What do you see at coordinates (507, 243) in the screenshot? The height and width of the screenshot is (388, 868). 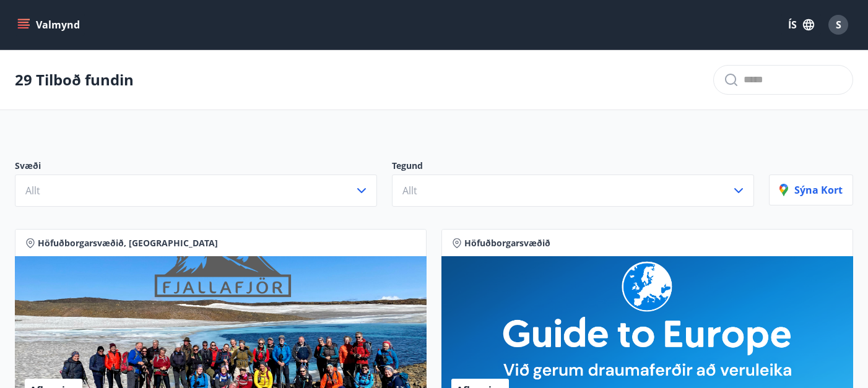 I see `span: Höfuðborgarsvæðið` at bounding box center [507, 243].